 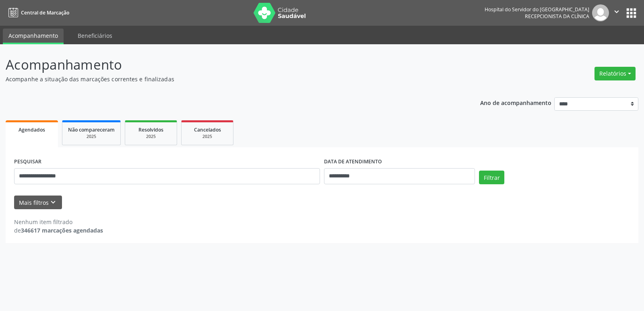 What do you see at coordinates (353, 162) in the screenshot?
I see `label: DATA DE ATENDIMENTO` at bounding box center [353, 162].